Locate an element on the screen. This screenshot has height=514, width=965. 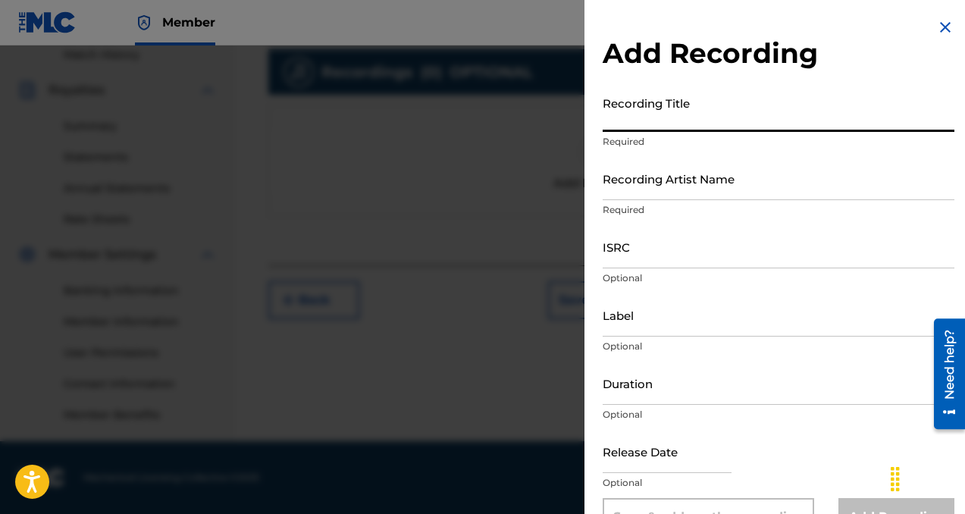
div: Need help? is located at coordinates (27, 52).